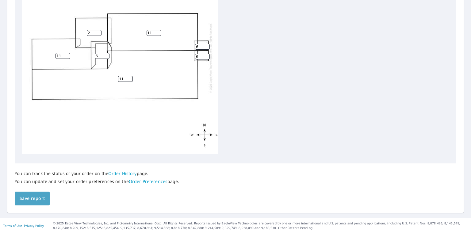 This screenshot has height=233, width=471. Describe the element at coordinates (32, 198) in the screenshot. I see `span: Save report` at that location.